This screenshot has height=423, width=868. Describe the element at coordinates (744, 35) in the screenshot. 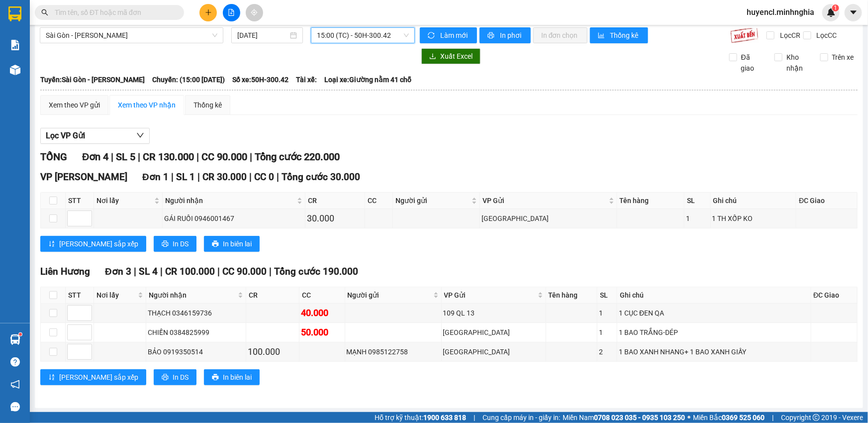

I see `img: 9k=` at that location.